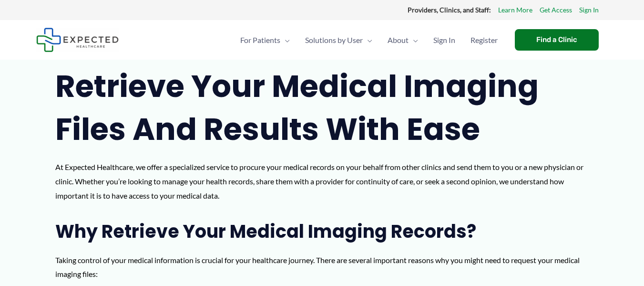 This screenshot has width=644, height=286. I want to click on img: Expected Healthcare Logo - side, dark font, small, so click(77, 40).